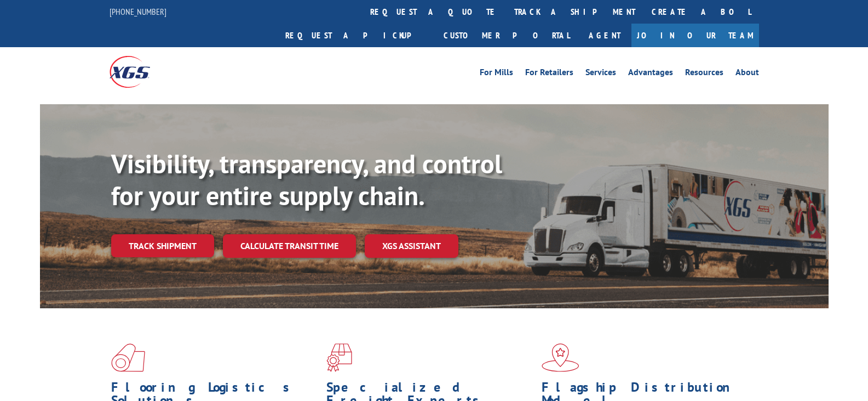 The width and height of the screenshot is (868, 401). Describe the element at coordinates (747, 74) in the screenshot. I see `a: About` at that location.